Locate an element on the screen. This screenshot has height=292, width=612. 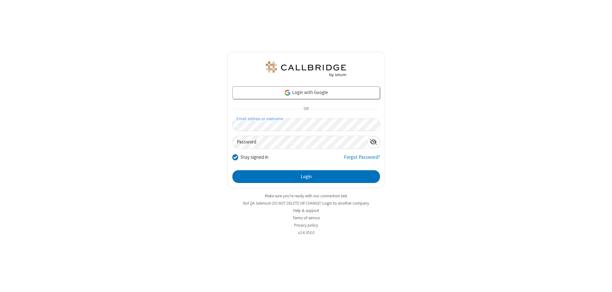
a: Forgot Password? is located at coordinates (361, 160).